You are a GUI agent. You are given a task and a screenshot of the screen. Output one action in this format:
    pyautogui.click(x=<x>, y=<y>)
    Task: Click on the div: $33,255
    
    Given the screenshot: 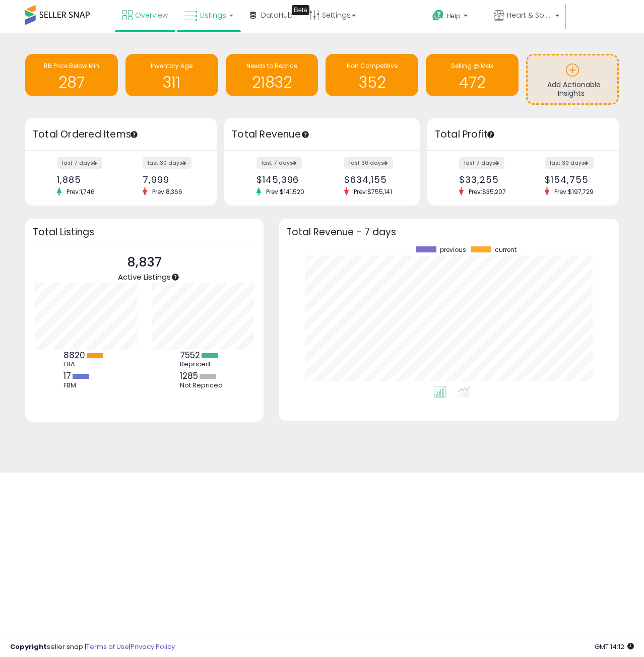 What is the action you would take?
    pyautogui.click(x=487, y=179)
    